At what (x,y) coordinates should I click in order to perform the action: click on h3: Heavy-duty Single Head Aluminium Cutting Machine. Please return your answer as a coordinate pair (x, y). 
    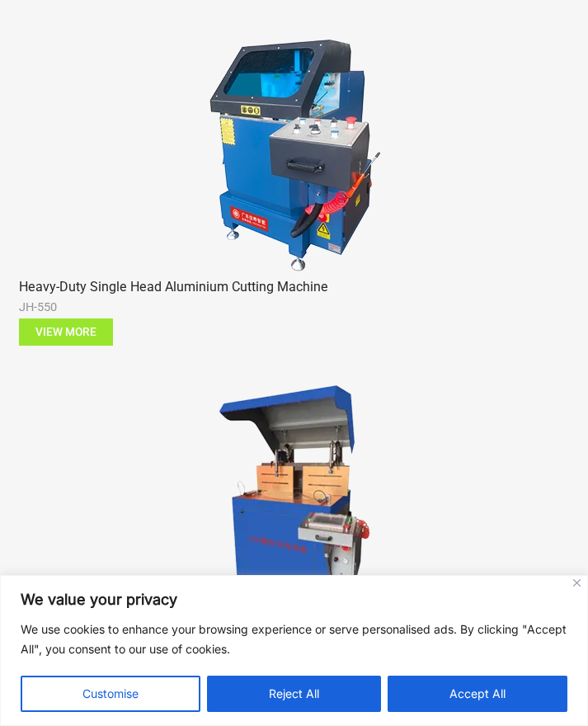
    Looking at the image, I should click on (294, 287).